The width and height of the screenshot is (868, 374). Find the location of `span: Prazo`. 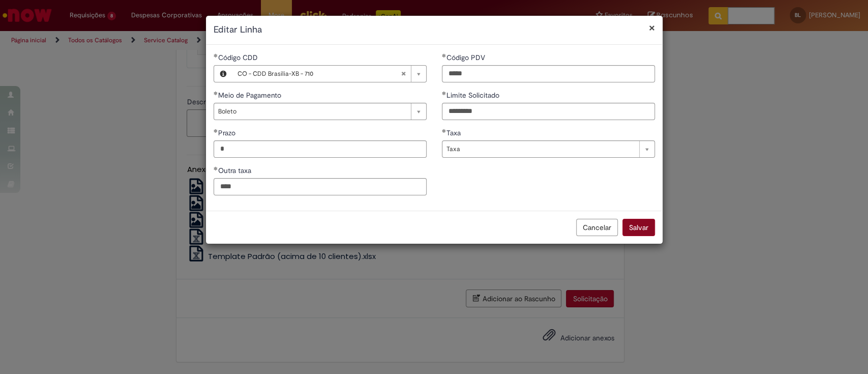

span: Prazo is located at coordinates (228, 133).